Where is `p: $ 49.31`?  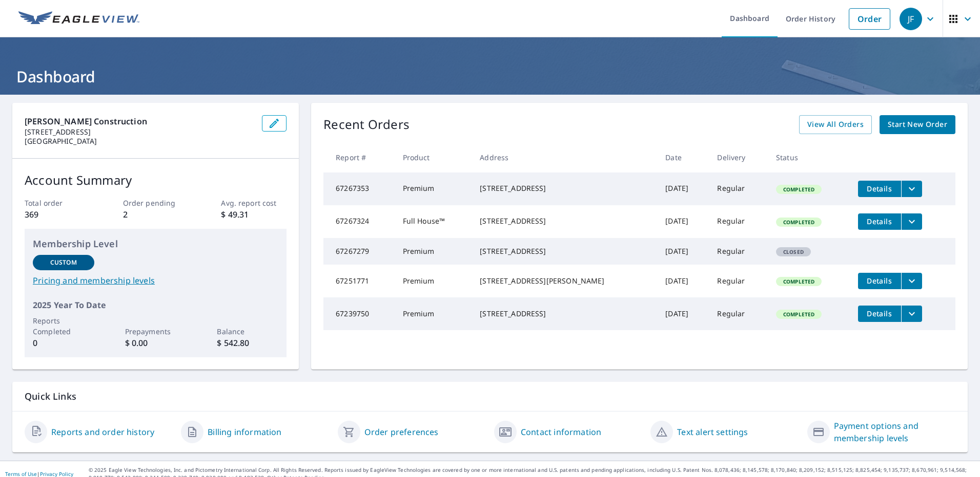 p: $ 49.31 is located at coordinates (254, 214).